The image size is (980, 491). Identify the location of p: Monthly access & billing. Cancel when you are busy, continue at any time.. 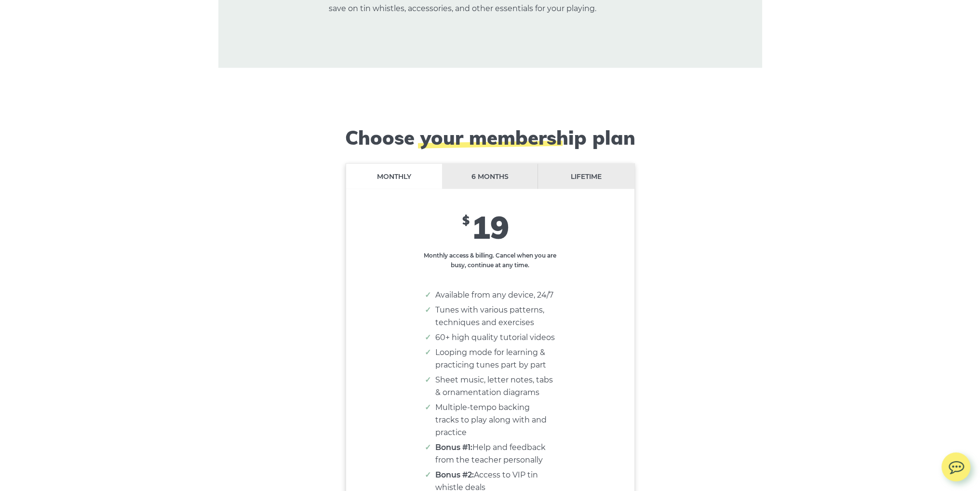
(490, 260).